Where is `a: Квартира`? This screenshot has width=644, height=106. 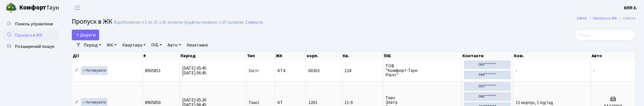
a: Квартира is located at coordinates (134, 46).